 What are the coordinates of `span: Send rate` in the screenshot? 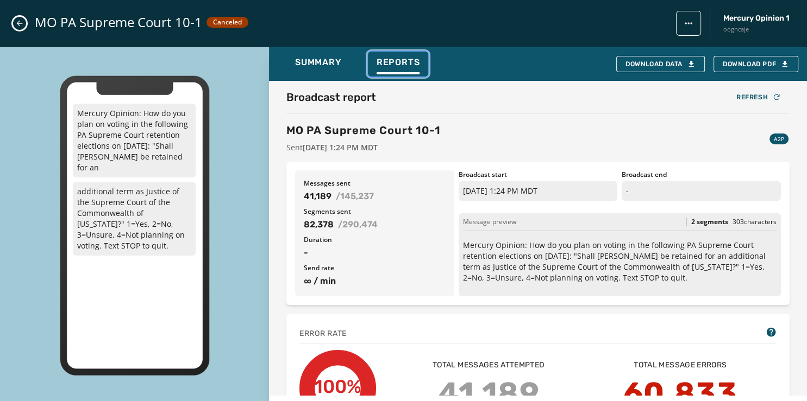 It's located at (374, 268).